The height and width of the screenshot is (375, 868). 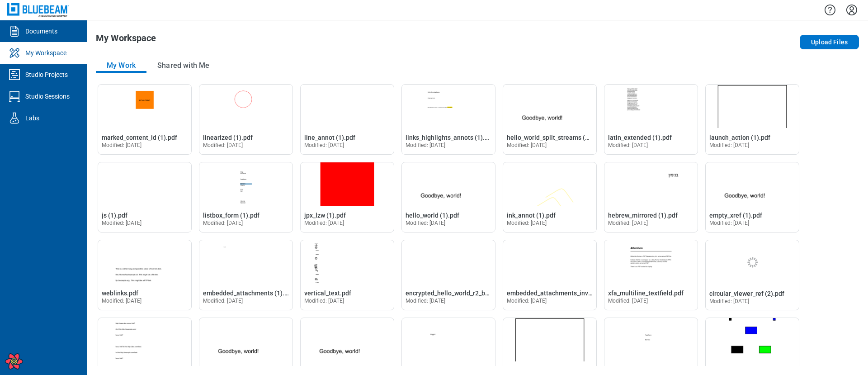 I want to click on img: linearized (1).pdf, so click(x=246, y=106).